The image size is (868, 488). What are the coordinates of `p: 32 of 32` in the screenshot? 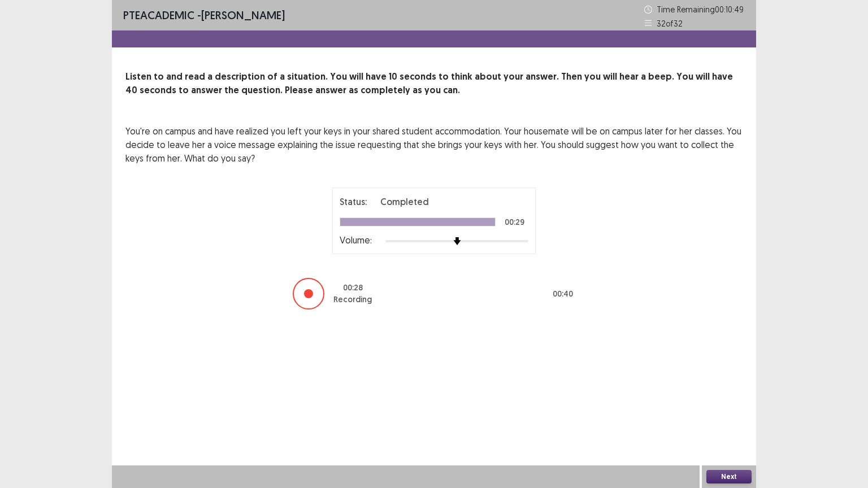 It's located at (669, 23).